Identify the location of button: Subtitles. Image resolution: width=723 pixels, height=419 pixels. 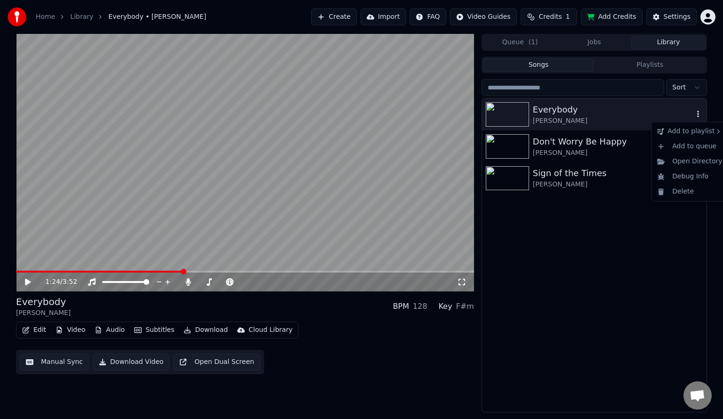
(154, 330).